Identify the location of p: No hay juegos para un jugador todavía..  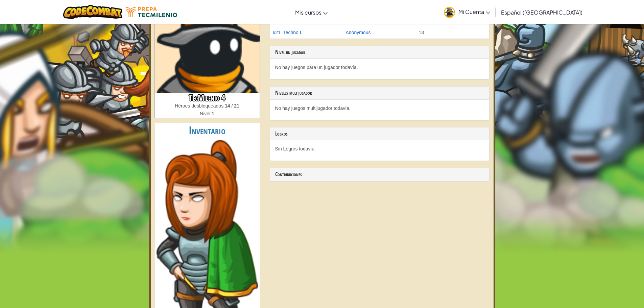
(380, 67).